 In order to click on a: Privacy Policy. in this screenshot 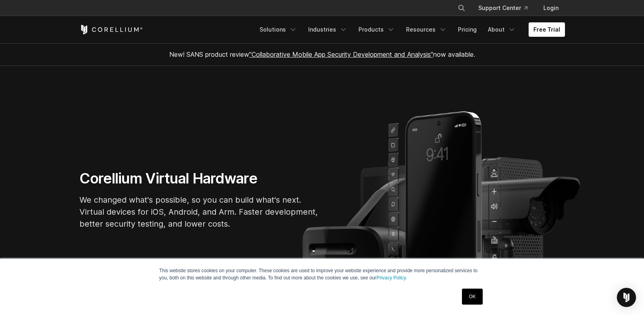, I will do `click(391, 278)`.